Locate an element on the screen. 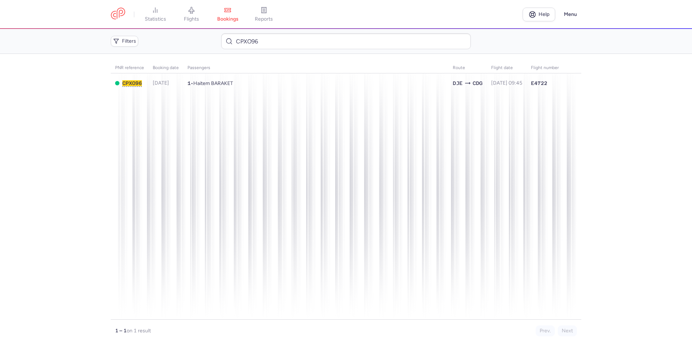  span: bookings is located at coordinates (228, 19).